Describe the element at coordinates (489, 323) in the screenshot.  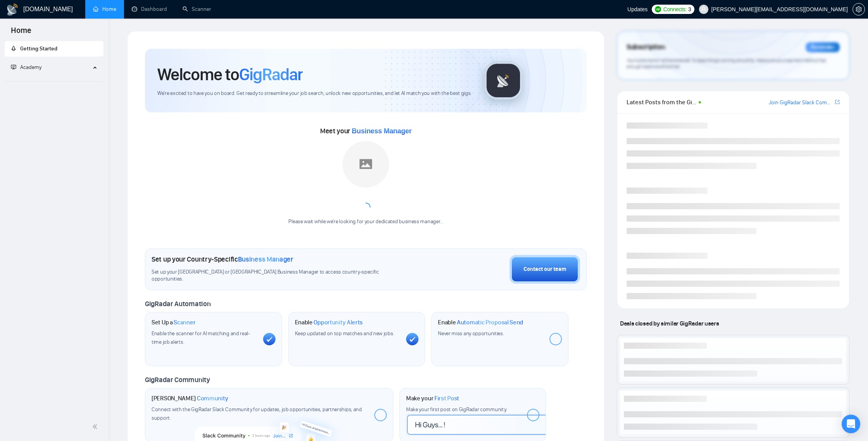
I see `span: Automatic Proposal Send` at that location.